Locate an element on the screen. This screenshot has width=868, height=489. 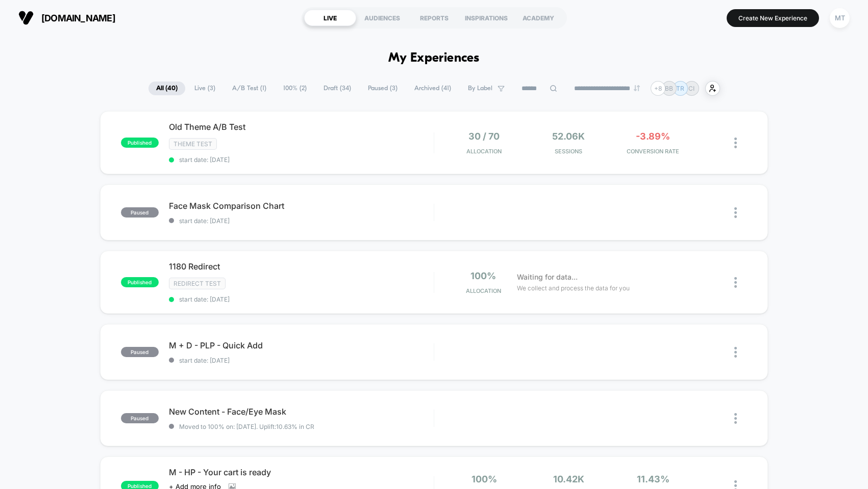
span: Old Theme A/B Test is located at coordinates (301, 127).